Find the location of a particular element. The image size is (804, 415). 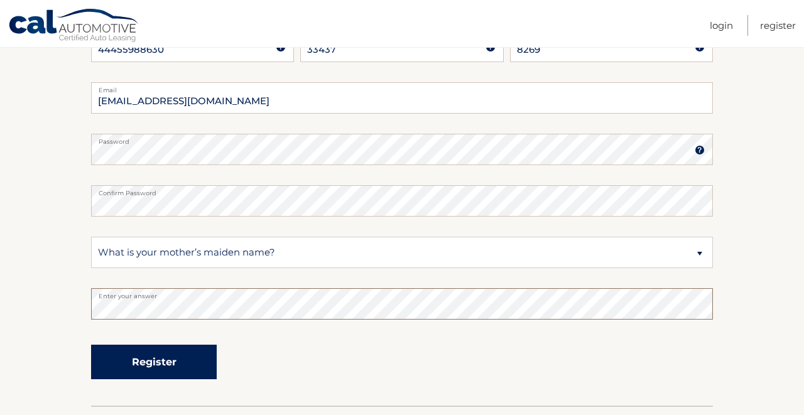

input: Email is located at coordinates (402, 98).